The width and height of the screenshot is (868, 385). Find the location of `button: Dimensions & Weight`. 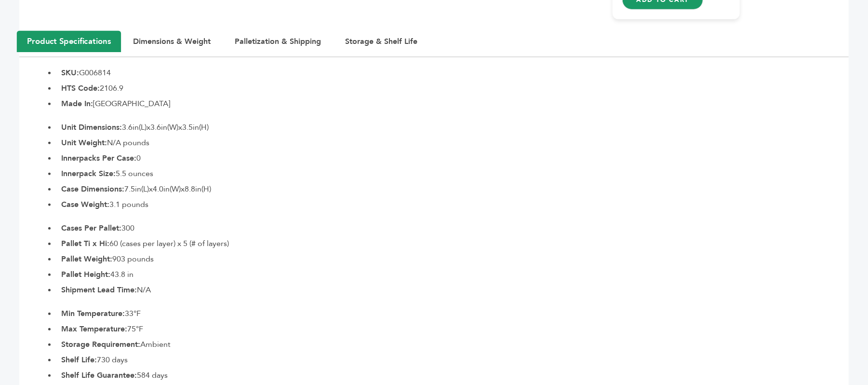

button: Dimensions & Weight is located at coordinates (172, 41).